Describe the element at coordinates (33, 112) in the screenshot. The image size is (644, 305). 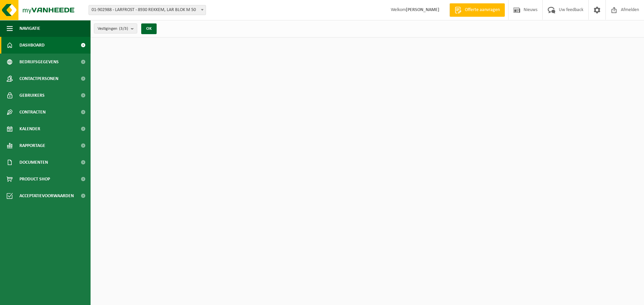
I see `span: Contracten` at that location.